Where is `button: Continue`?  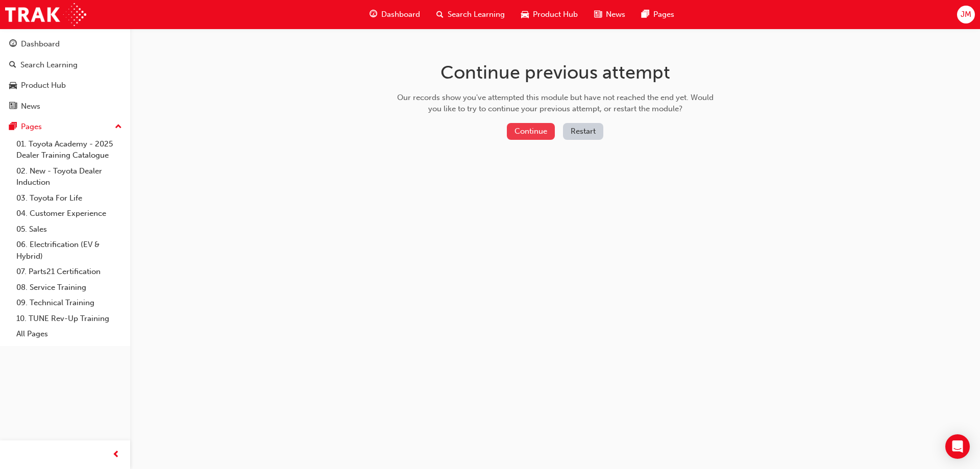 button: Continue is located at coordinates (531, 131).